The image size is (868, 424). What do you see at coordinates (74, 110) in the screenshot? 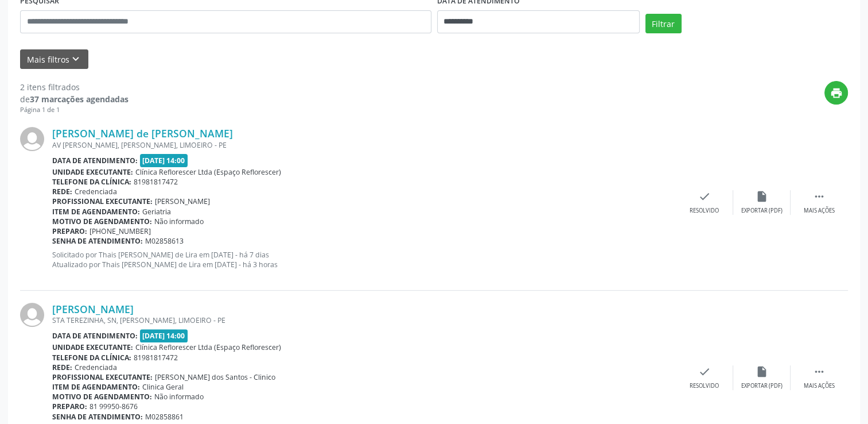
I see `div: Página 1 de 1` at bounding box center [74, 110].